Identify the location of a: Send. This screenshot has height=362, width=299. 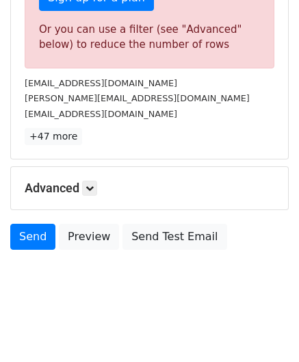
(33, 236).